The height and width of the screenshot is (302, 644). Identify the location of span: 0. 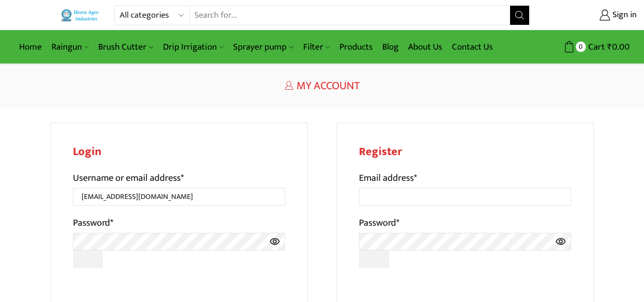
(581, 46).